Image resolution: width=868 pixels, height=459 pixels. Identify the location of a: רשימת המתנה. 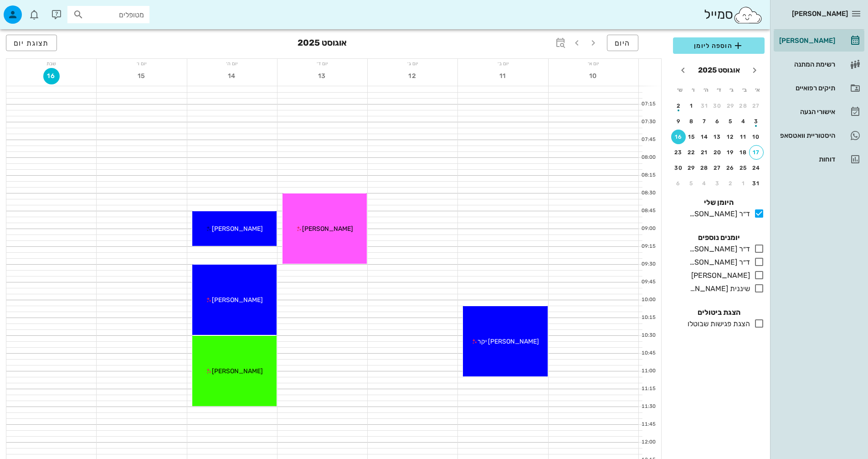
(819, 65).